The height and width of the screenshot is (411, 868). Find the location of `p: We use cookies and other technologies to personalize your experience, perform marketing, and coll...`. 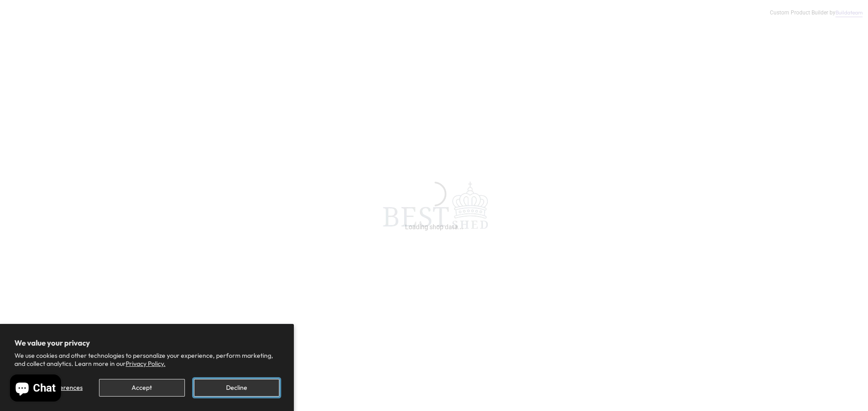

p: We use cookies and other technologies to personalize your experience, perform marketing, and coll... is located at coordinates (147, 360).